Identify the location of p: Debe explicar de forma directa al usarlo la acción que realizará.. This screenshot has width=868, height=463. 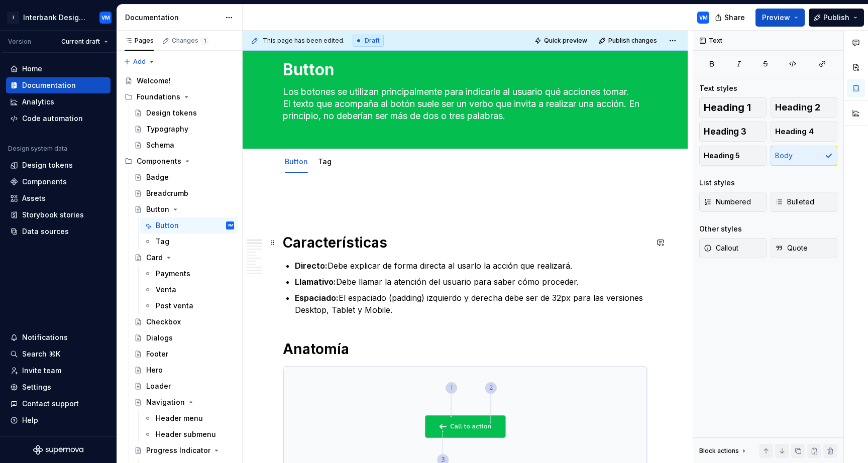
(471, 265).